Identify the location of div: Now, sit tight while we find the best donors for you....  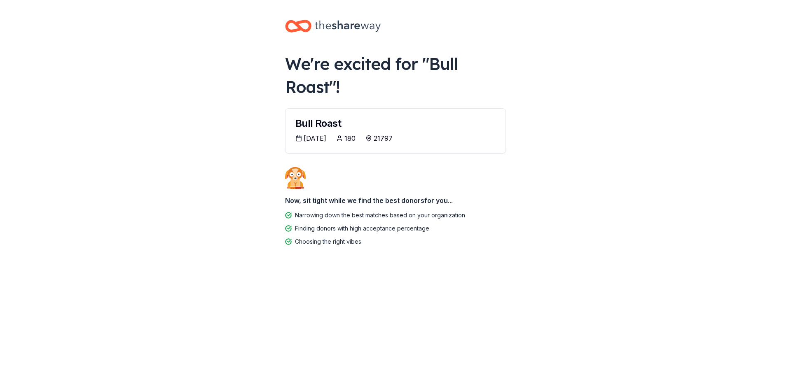
(395, 201).